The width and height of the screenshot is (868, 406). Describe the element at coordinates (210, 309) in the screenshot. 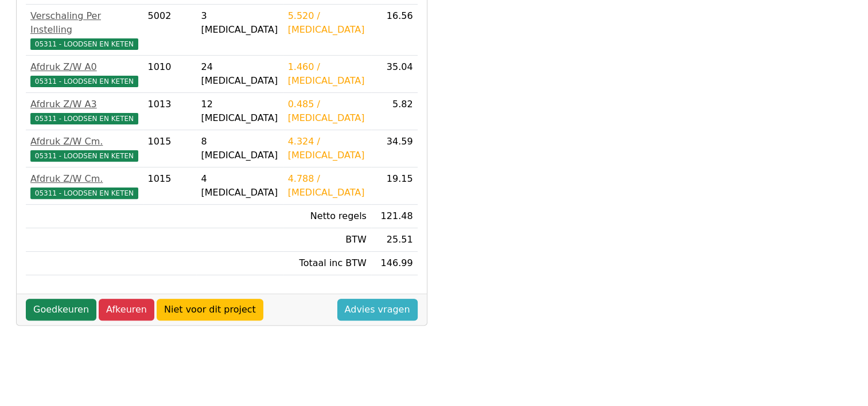

I see `a: Niet voor dit project` at that location.